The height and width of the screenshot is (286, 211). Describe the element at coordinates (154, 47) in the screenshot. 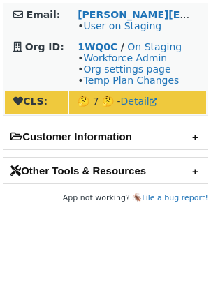

I see `a: On Staging` at that location.